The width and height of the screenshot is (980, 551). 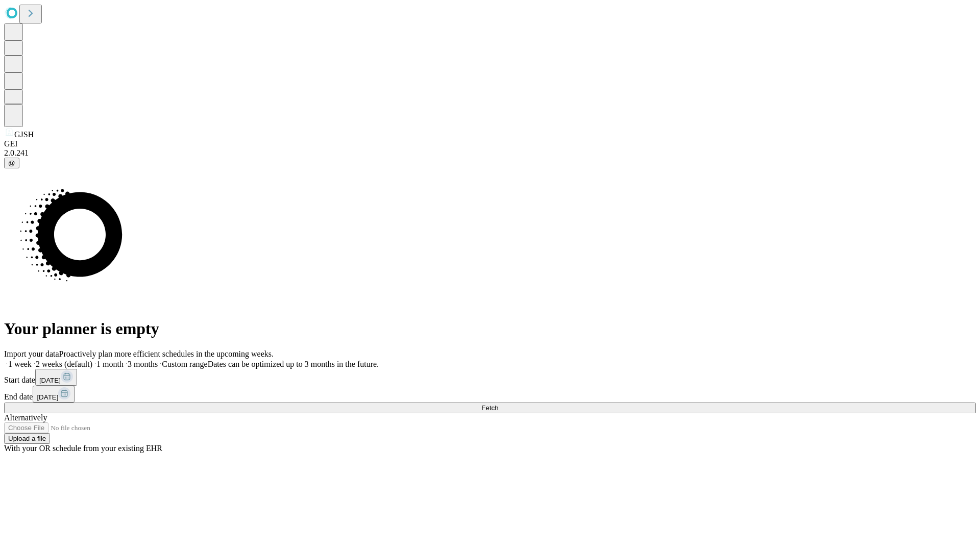 I want to click on span: Fetch, so click(x=490, y=408).